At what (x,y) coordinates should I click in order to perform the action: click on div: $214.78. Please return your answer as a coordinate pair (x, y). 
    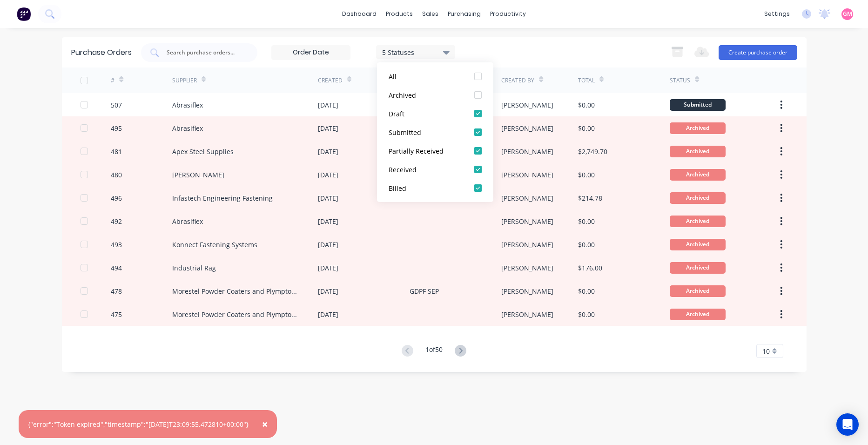
    Looking at the image, I should click on (590, 198).